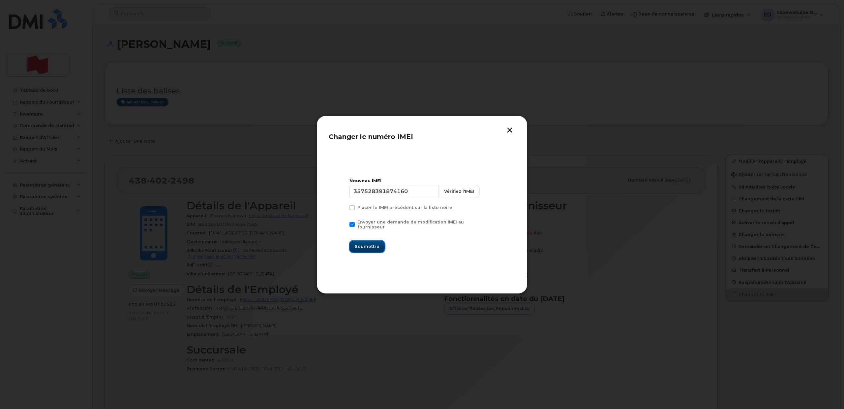 The height and width of the screenshot is (409, 844). What do you see at coordinates (459, 191) in the screenshot?
I see `button: Vérifiez l'IMEI` at bounding box center [459, 191].